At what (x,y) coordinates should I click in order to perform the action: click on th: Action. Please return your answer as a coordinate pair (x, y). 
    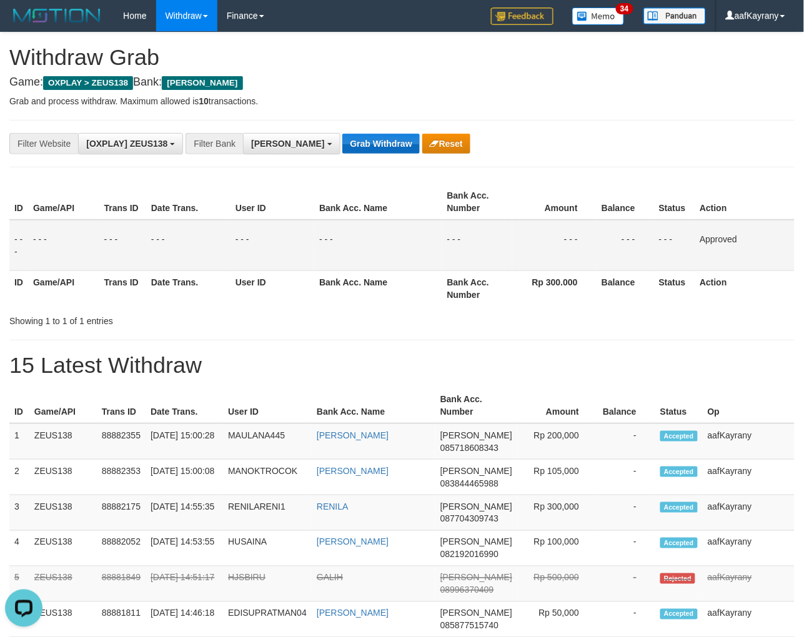
    Looking at the image, I should click on (744, 288).